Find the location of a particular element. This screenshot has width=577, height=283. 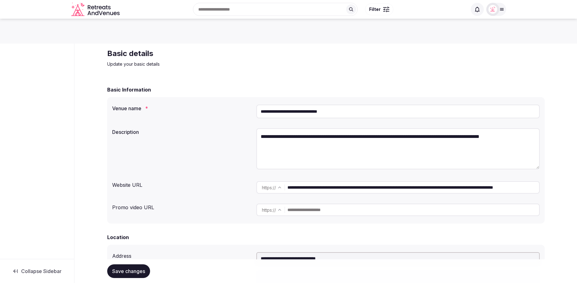

svg: Retreats and Venues company logo is located at coordinates (96, 9).